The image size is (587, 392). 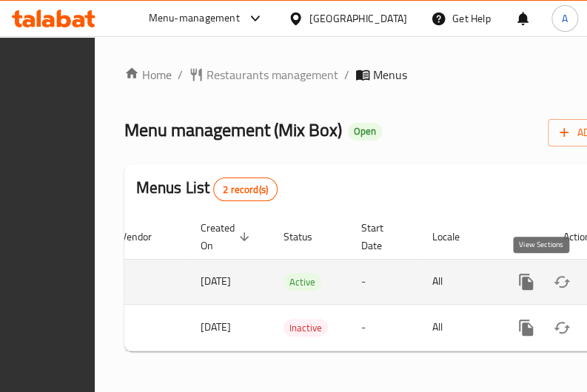 What do you see at coordinates (228, 237) in the screenshot?
I see `span: Created On` at bounding box center [228, 237].